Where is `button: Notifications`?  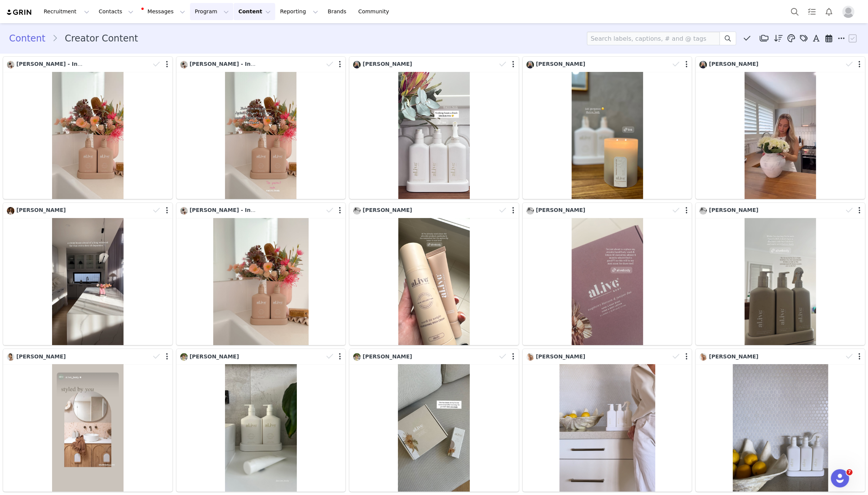 button: Notifications is located at coordinates (829, 11).